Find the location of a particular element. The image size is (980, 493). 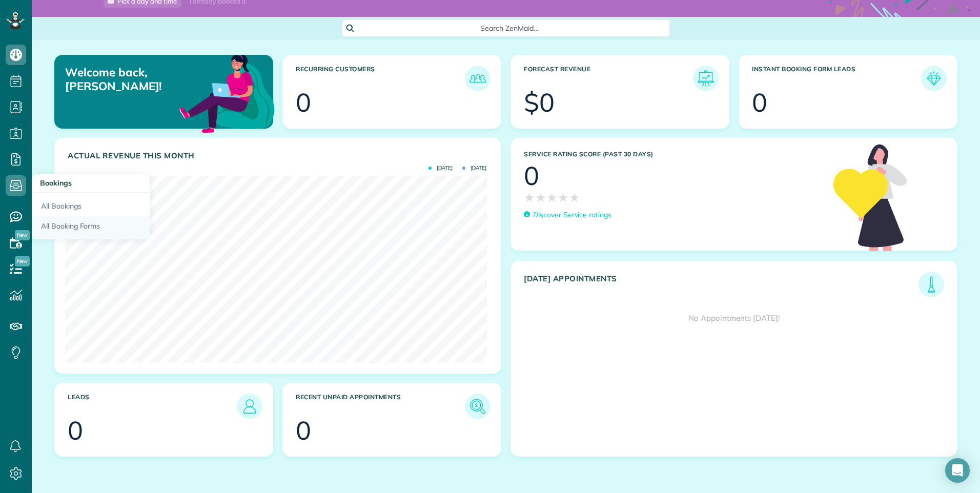

span: Bookings is located at coordinates (56, 183).